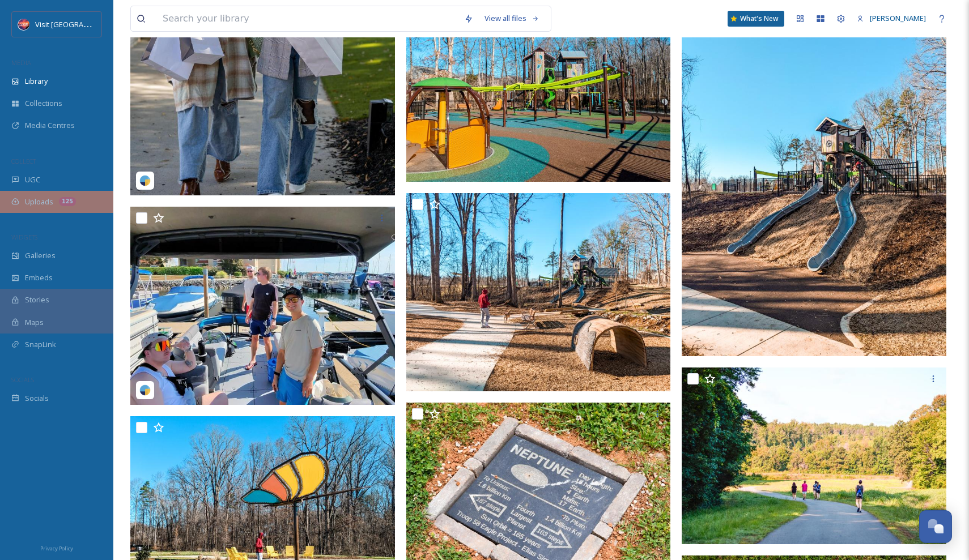 The height and width of the screenshot is (560, 969). Describe the element at coordinates (263, 306) in the screenshot. I see `img: ceglarek700_07272025_17964859622793954.jpeg` at that location.